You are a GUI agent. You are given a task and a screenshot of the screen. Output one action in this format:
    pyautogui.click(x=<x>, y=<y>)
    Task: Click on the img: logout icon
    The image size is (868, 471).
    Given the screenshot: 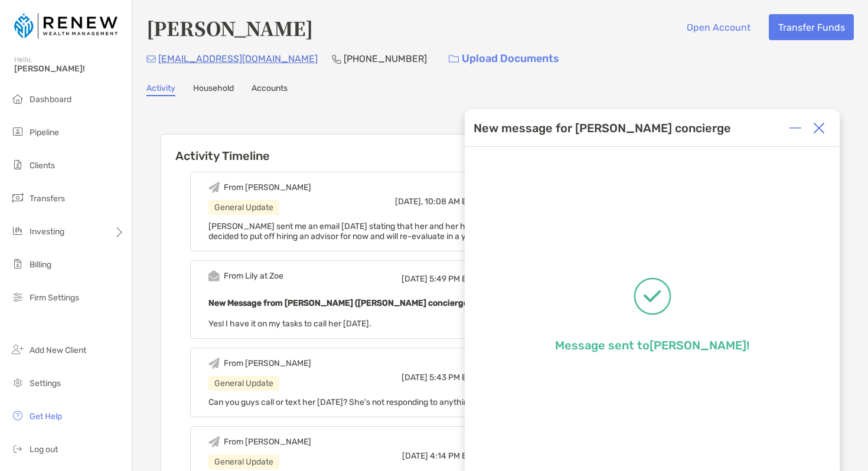 What is the action you would take?
    pyautogui.click(x=17, y=449)
    